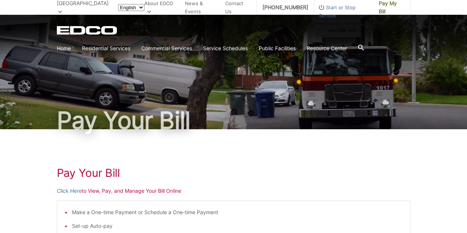 Image resolution: width=467 pixels, height=233 pixels. What do you see at coordinates (327, 48) in the screenshot?
I see `a: Resource Center` at bounding box center [327, 48].